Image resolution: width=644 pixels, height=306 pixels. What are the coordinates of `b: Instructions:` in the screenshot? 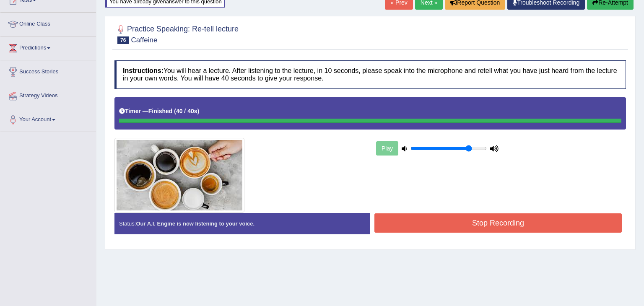 It's located at (143, 71).